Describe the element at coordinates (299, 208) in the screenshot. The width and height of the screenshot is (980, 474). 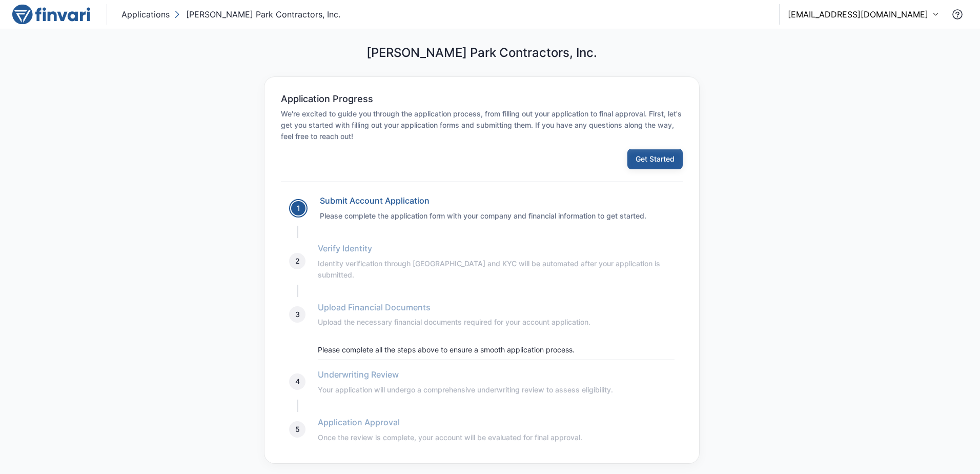
I see `div: 1` at that location.